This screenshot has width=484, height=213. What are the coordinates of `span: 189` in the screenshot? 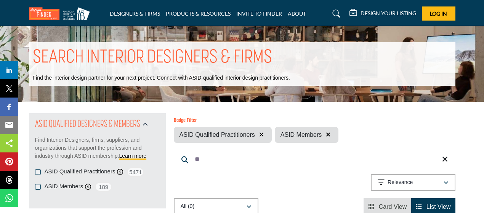 It's located at (103, 187).